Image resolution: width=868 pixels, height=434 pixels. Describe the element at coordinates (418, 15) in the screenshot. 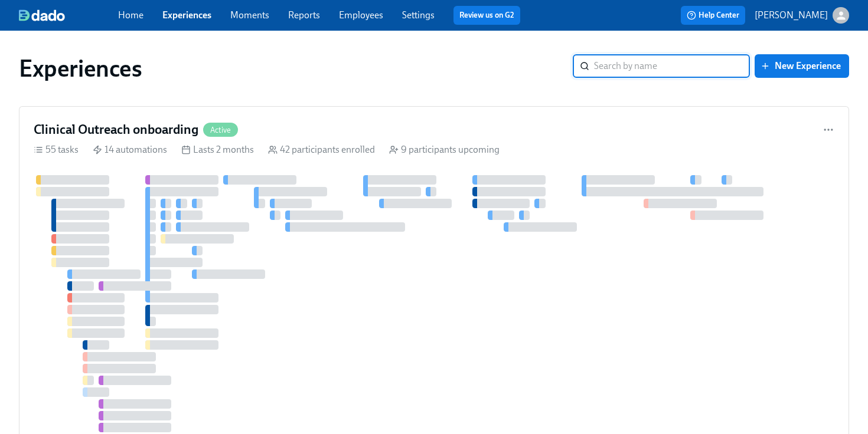

I see `a: Settings` at that location.